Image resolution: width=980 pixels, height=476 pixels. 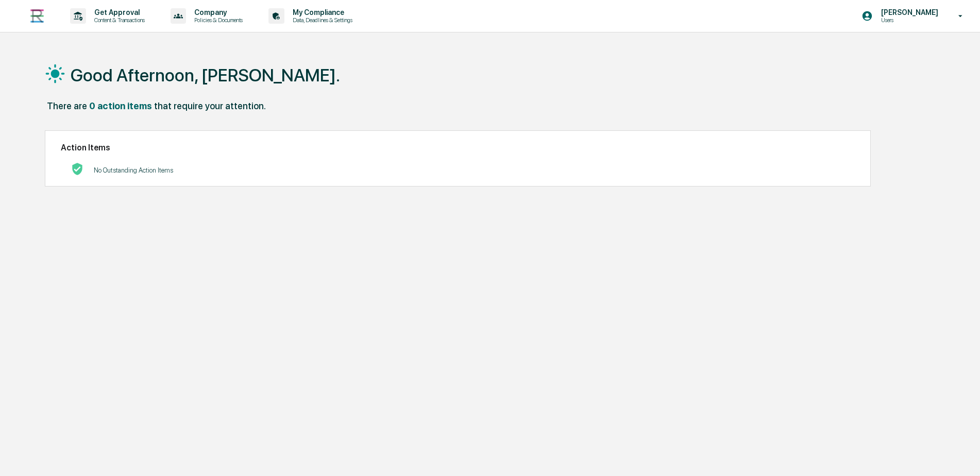 What do you see at coordinates (77, 169) in the screenshot?
I see `img: No Actions logo` at bounding box center [77, 169].